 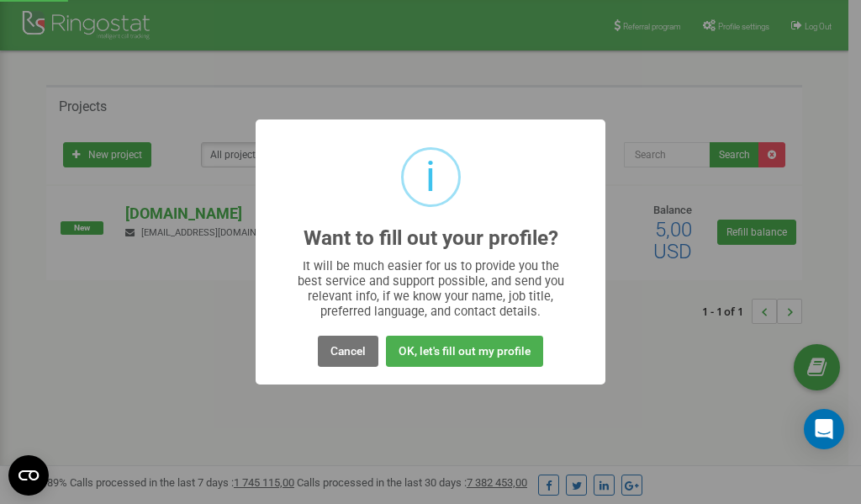 What do you see at coordinates (825, 428) in the screenshot?
I see `div: Open Intercom Messenger` at bounding box center [825, 428].